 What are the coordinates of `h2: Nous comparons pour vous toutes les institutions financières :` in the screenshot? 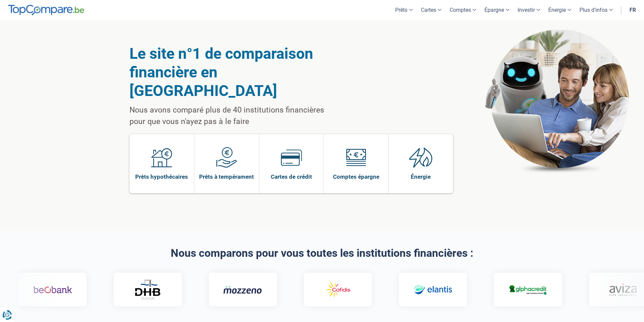 It's located at (322, 253).